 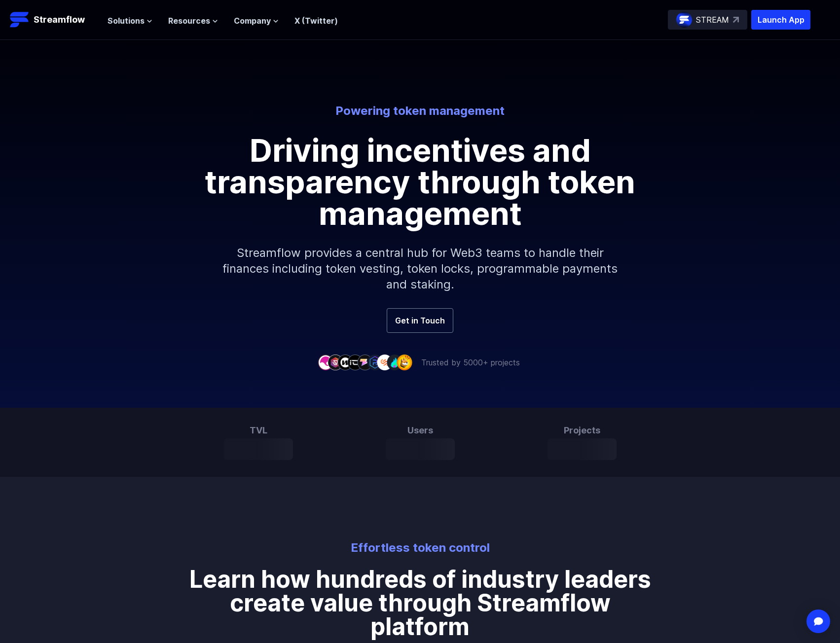 I want to click on div: Open Intercom Messenger, so click(x=818, y=621).